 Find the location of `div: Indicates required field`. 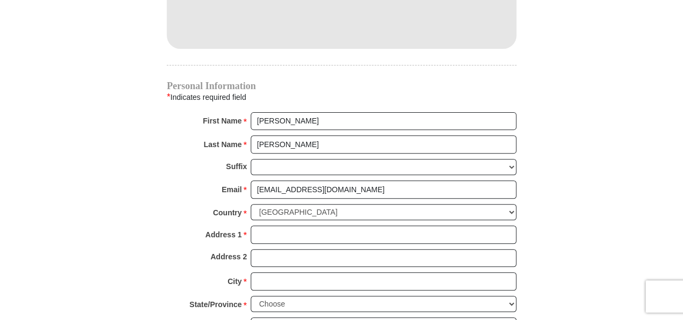

div: Indicates required field is located at coordinates (341, 97).